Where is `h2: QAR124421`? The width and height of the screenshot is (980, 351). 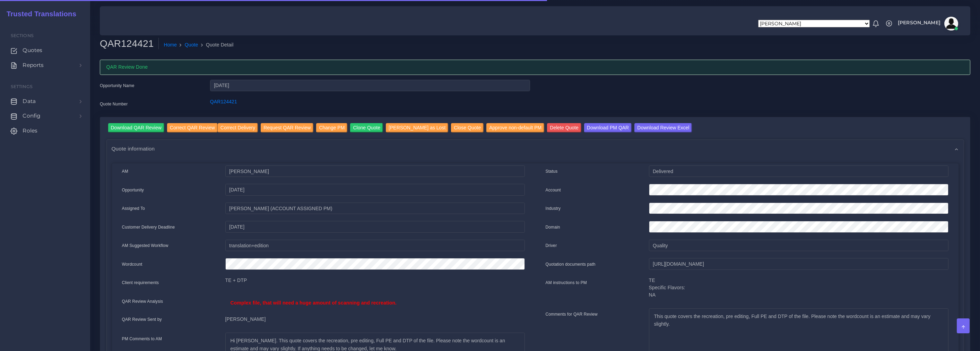
h2: QAR124421 is located at coordinates (129, 44).